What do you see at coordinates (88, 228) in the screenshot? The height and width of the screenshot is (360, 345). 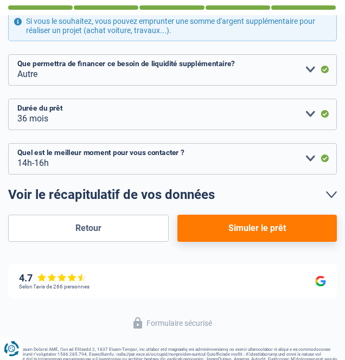 I see `button: Retour` at bounding box center [88, 228].